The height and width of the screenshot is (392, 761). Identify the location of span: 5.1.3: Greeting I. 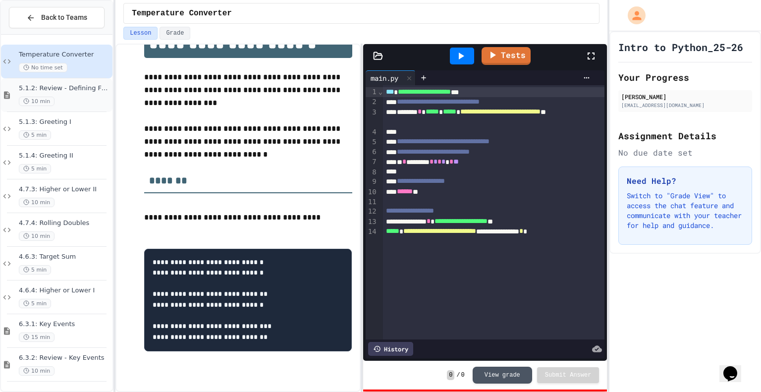
(64, 122).